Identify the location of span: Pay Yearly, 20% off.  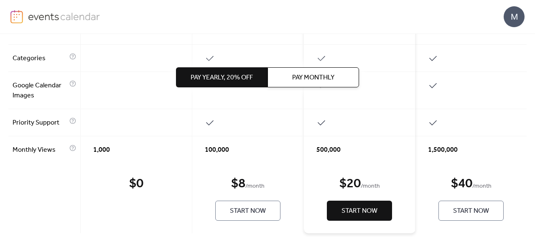
(222, 78).